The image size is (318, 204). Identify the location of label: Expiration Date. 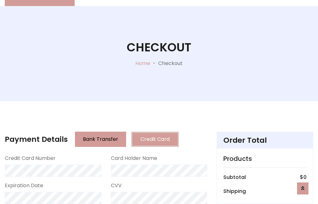
(24, 186).